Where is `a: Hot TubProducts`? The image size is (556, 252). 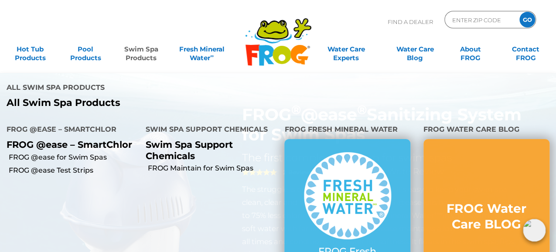 a: Hot TubProducts is located at coordinates (30, 49).